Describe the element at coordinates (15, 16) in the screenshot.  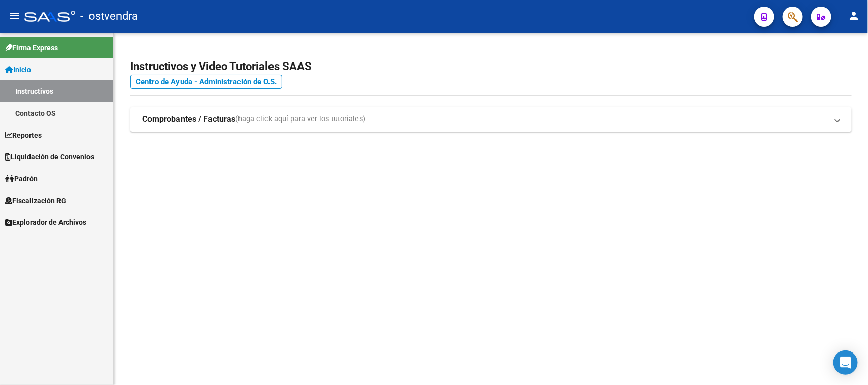
I see `mat-icon: menu` at that location.